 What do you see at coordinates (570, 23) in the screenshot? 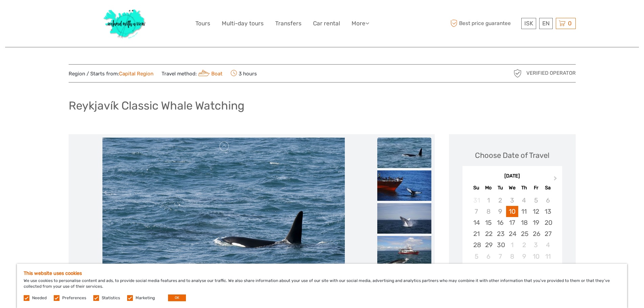
I see `span: 0` at bounding box center [570, 23].